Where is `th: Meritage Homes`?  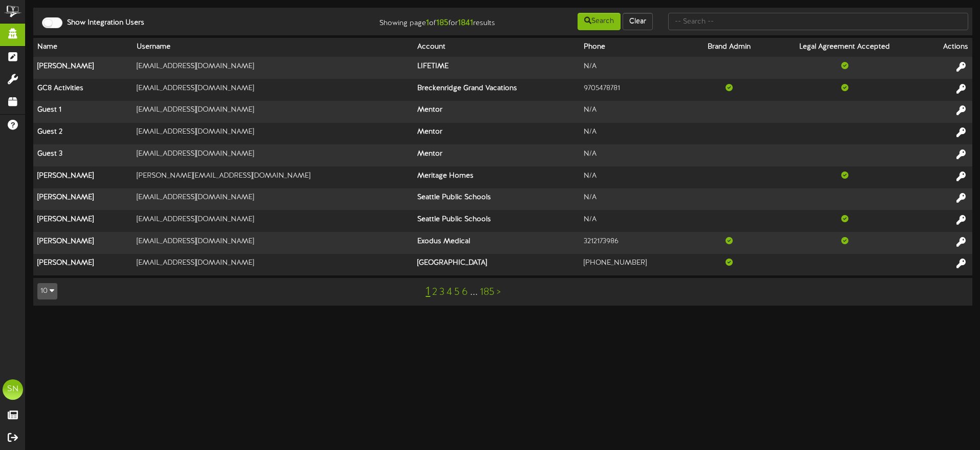
th: Meritage Homes is located at coordinates (496, 177).